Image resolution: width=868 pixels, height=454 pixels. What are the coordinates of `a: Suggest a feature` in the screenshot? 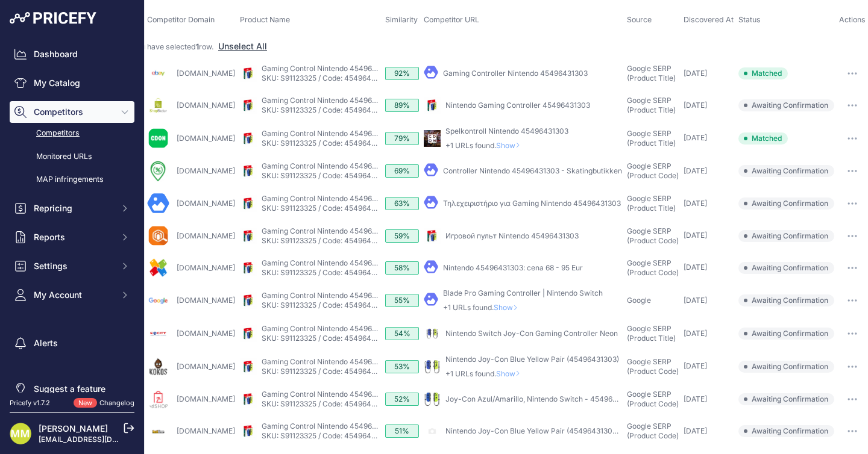 It's located at (72, 389).